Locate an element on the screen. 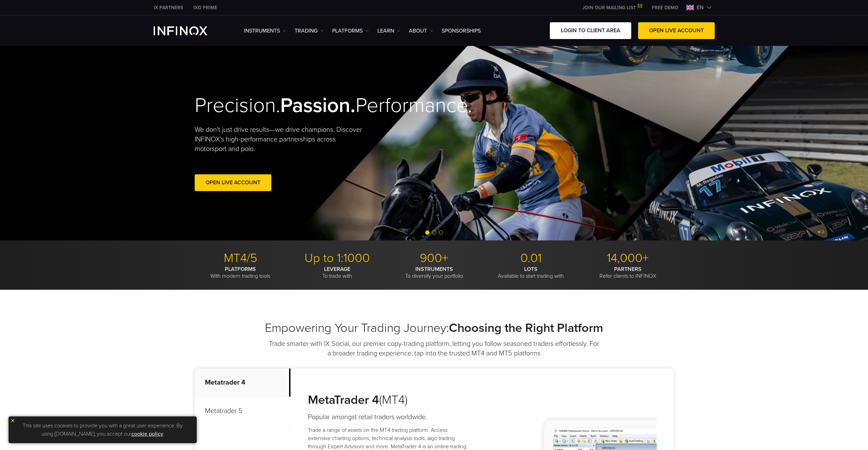 This screenshot has width=868, height=450. span: Go to slide 1 is located at coordinates (428, 232).